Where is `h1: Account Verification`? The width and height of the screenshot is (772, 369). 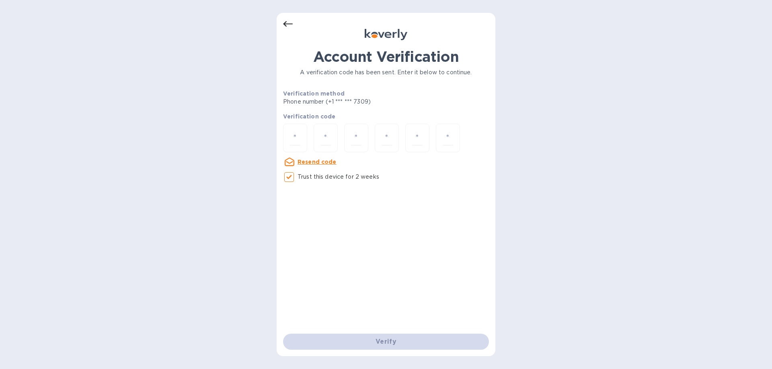 h1: Account Verification is located at coordinates (386, 57).